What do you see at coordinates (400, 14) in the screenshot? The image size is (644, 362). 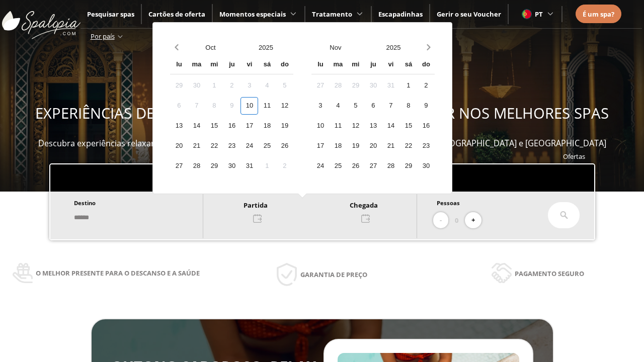 I see `a: Escapadinhas` at bounding box center [400, 14].